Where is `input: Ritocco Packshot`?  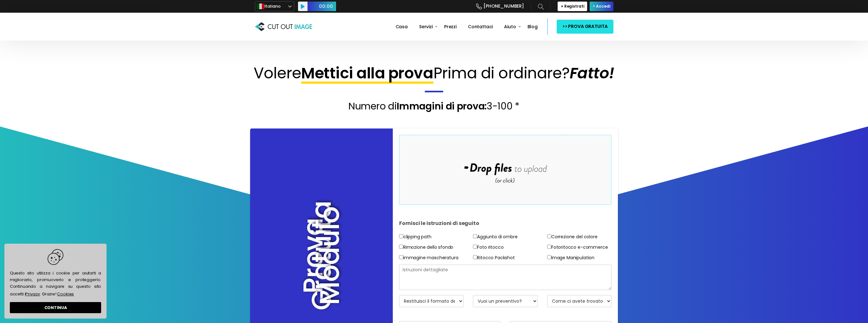
input: Ritocco Packshot is located at coordinates (474, 257).